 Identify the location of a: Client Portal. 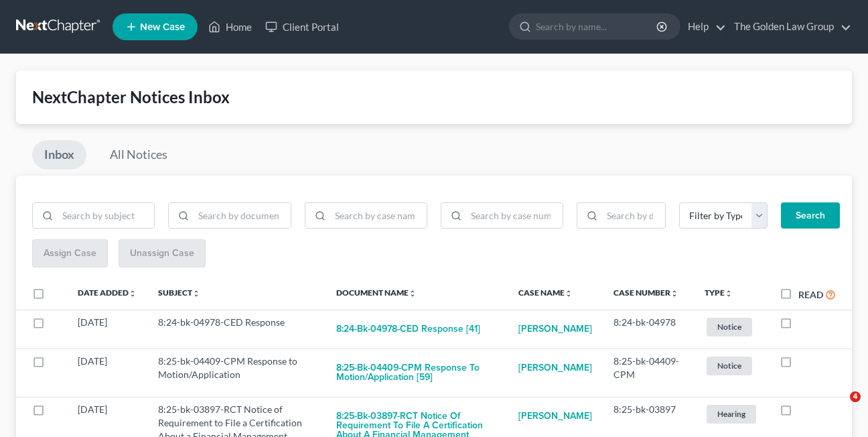
(302, 27).